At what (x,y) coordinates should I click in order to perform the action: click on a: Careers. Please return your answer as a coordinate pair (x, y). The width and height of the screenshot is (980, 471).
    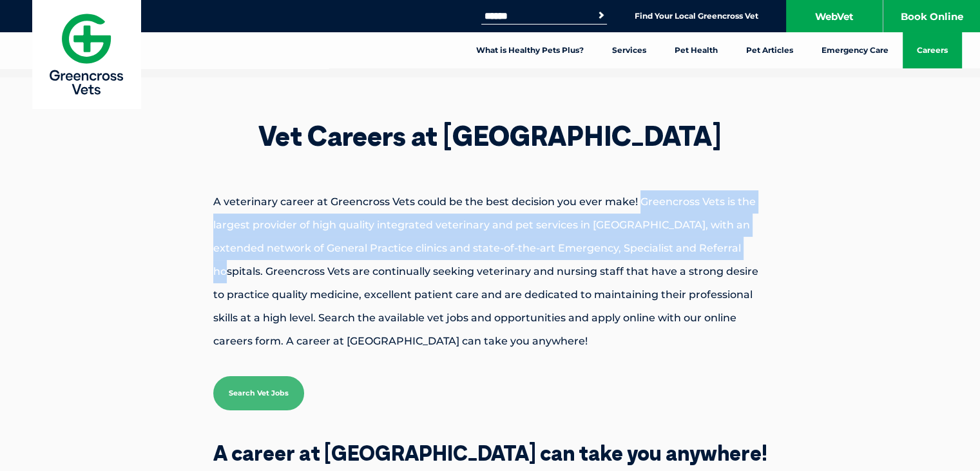
    Looking at the image, I should click on (932, 51).